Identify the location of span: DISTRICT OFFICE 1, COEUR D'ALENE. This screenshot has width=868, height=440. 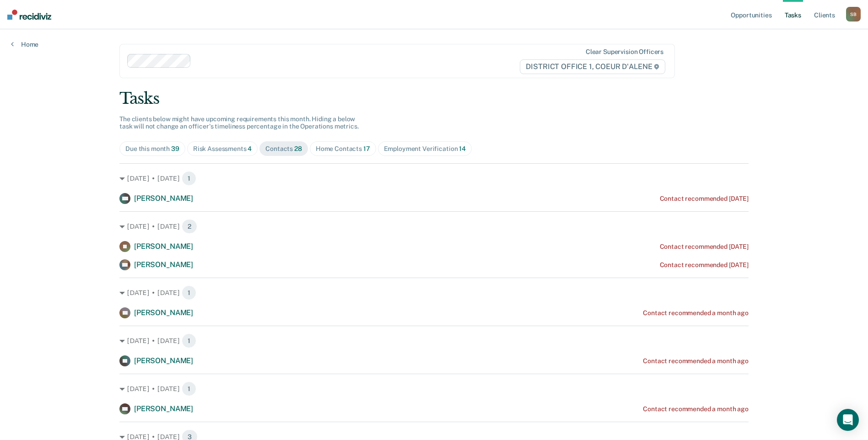
(592, 67).